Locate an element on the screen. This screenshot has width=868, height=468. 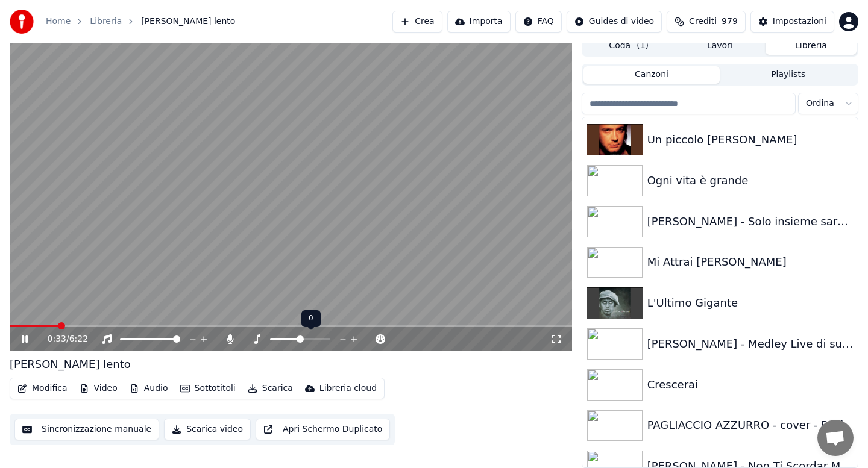
button: Canzoni is located at coordinates (652, 75).